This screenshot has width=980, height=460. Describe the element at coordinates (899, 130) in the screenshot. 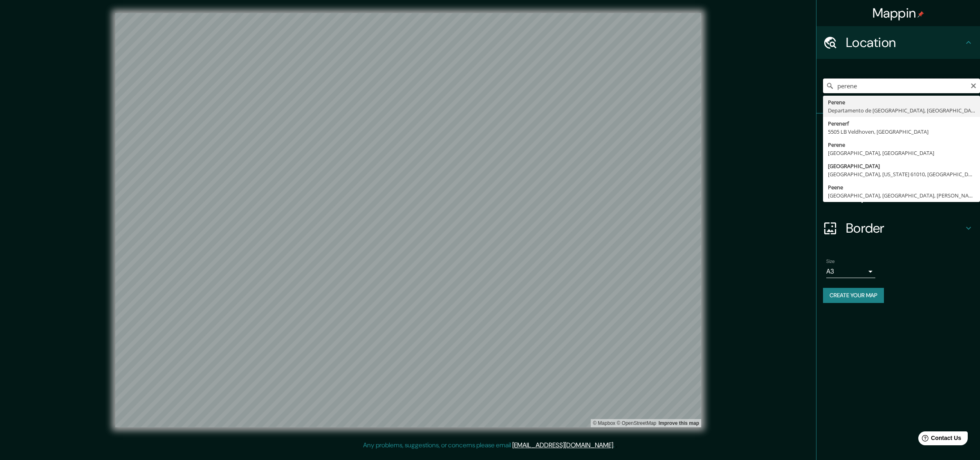

I see `div: Pins` at that location.